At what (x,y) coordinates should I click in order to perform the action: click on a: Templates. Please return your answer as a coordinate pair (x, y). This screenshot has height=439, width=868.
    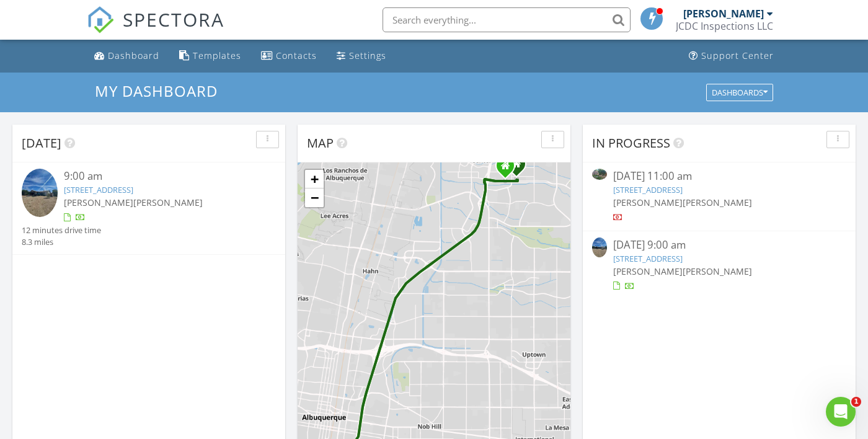
    Looking at the image, I should click on (210, 56).